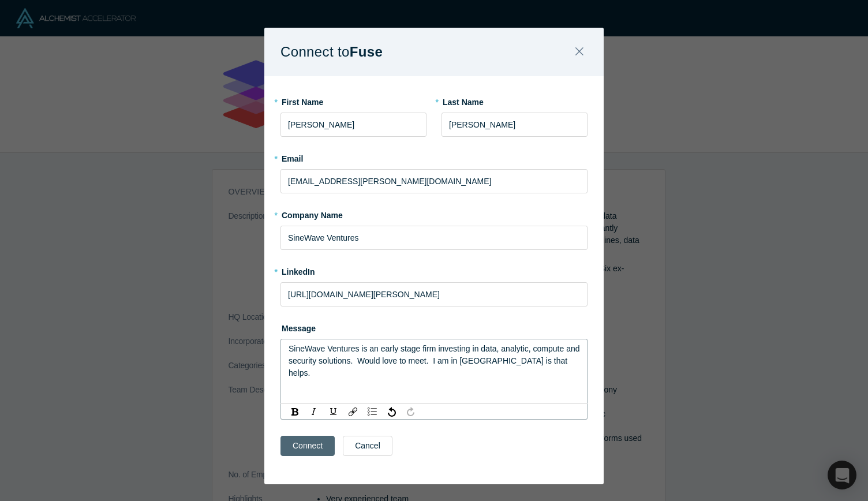 The height and width of the screenshot is (501, 868). Describe the element at coordinates (372, 412) in the screenshot. I see `div: Unordered` at that location.